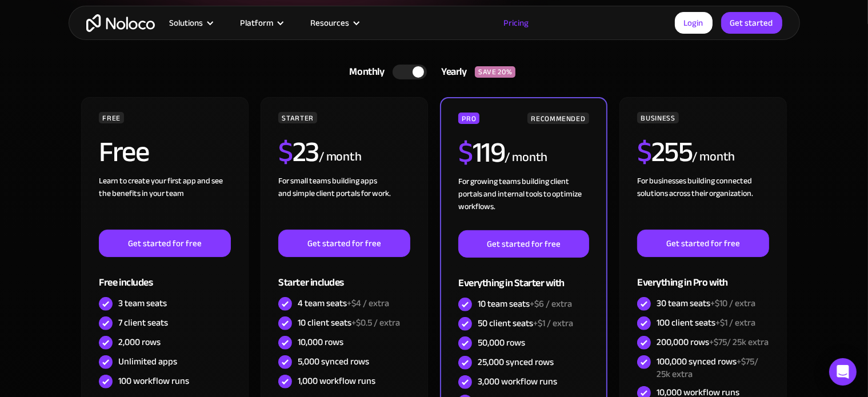 Image resolution: width=868 pixels, height=397 pixels. What do you see at coordinates (703, 276) in the screenshot?
I see `div: Everything in Pro with` at bounding box center [703, 276].